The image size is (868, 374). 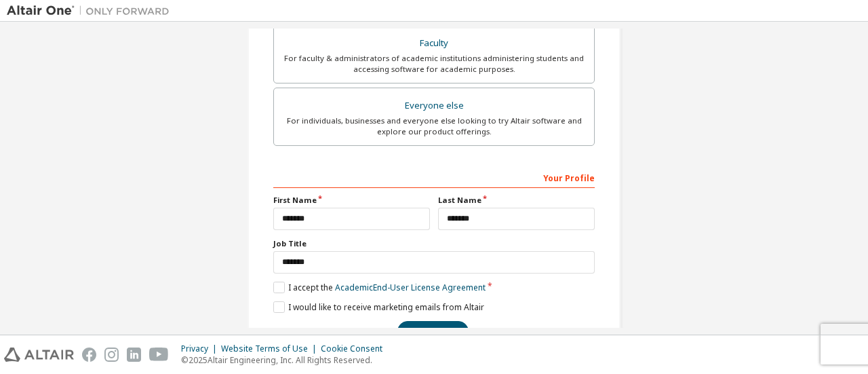 What do you see at coordinates (516, 201) in the screenshot?
I see `label: Last Name` at bounding box center [516, 201].